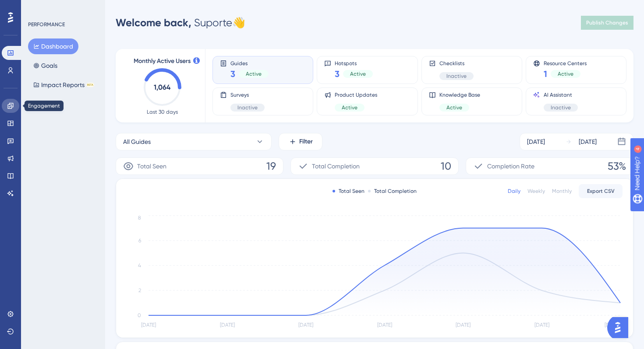 The height and width of the screenshot is (349, 644). What do you see at coordinates (392, 191) in the screenshot?
I see `div: Total Completion` at bounding box center [392, 191].